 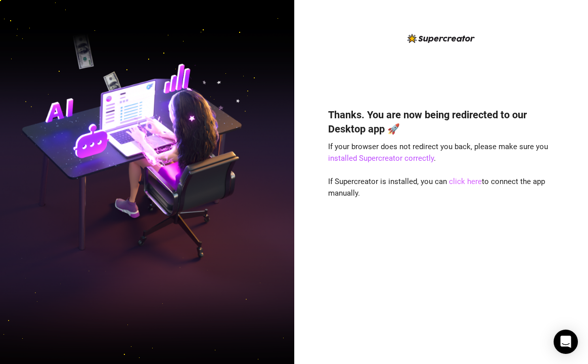 I want to click on span: If Supercreator is installed, you can to connect the app manually., so click(x=436, y=188).